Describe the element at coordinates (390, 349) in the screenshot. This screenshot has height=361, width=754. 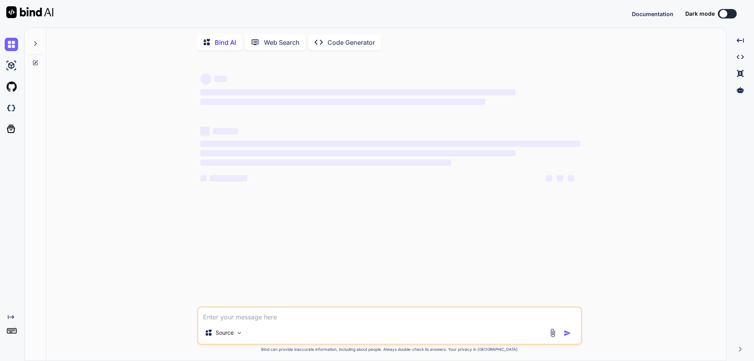
I see `p: Bind can provide inaccurate information, including about people. Always double-check its answers....` at that location.